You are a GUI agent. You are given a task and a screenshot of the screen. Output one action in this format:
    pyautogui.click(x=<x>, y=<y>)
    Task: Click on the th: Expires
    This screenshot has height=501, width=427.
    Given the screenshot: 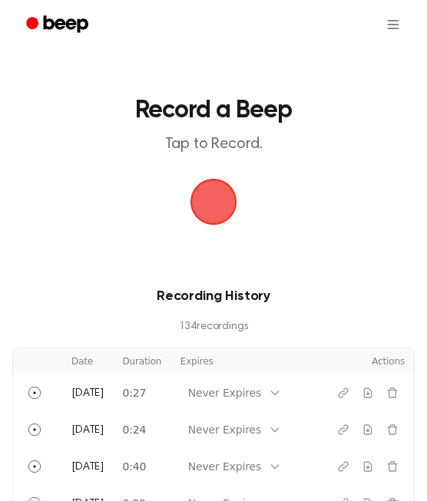 What is the action you would take?
    pyautogui.click(x=231, y=361)
    